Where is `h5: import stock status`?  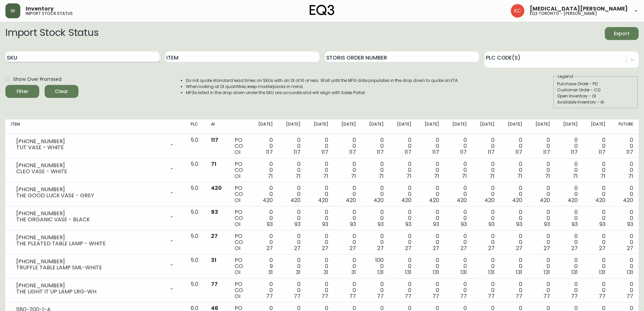 h5: import stock status is located at coordinates (49, 13).